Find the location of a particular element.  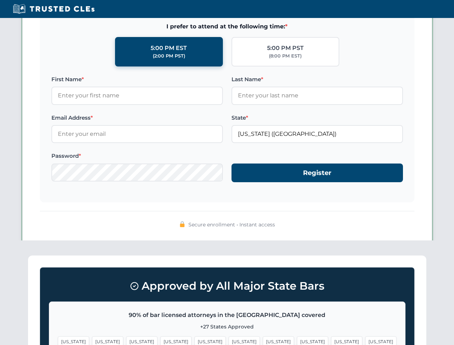

label: Last Name is located at coordinates (317, 79).